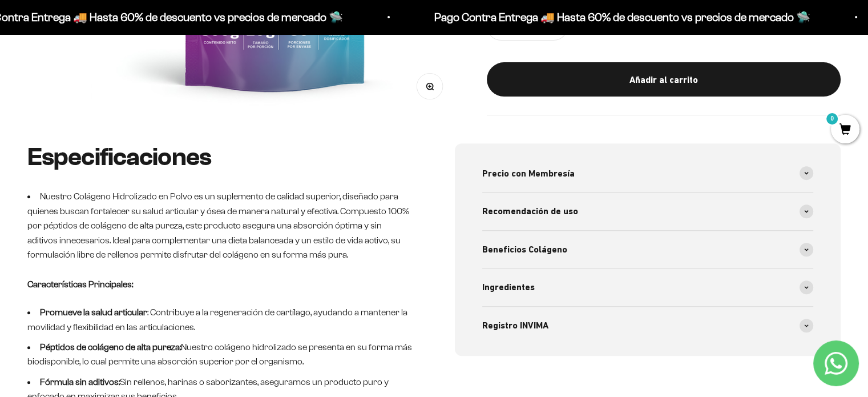  Describe the element at coordinates (125, 158) in the screenshot. I see `div: Comparativa con otros productos similares` at that location.